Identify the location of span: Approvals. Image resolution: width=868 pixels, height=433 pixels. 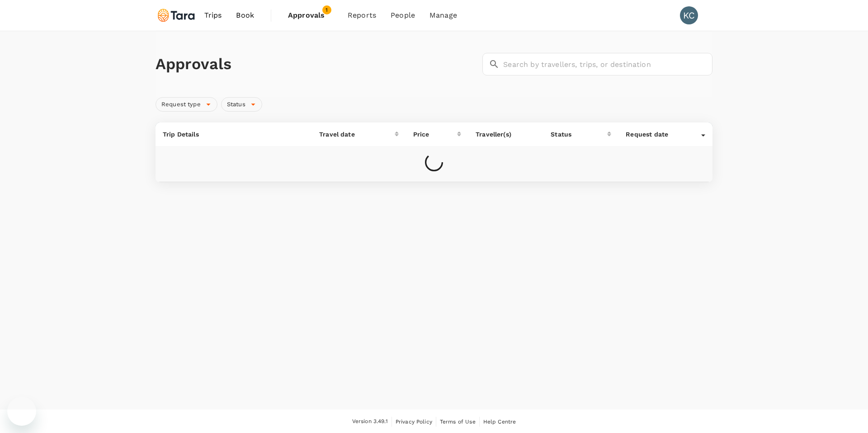
(311, 15).